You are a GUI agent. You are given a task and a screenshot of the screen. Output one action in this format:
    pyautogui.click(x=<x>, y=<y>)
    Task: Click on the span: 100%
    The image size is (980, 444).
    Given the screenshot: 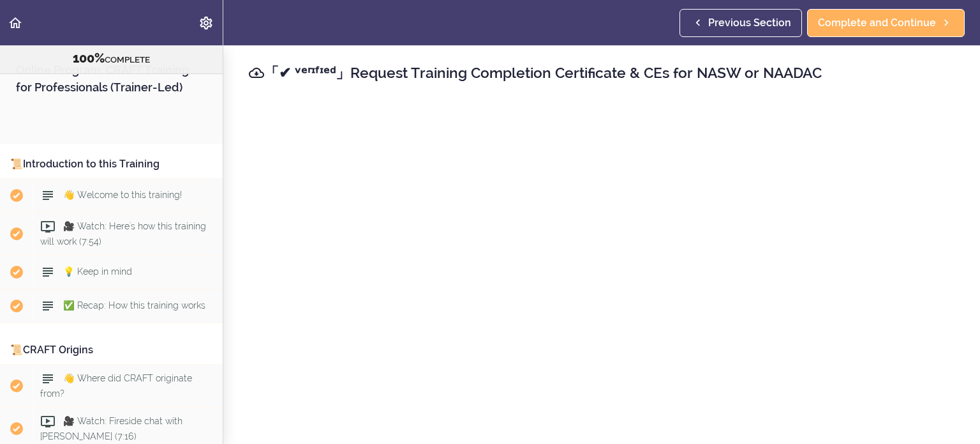 What is the action you would take?
    pyautogui.click(x=89, y=58)
    